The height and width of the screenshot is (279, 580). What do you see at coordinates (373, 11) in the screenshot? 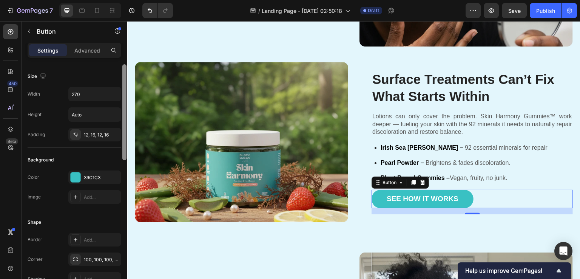
I see `span: Draft` at bounding box center [373, 11].